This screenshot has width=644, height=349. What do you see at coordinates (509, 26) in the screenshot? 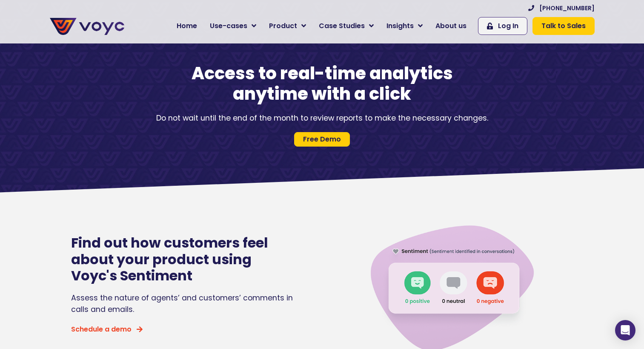
I see `span: Log In` at bounding box center [509, 26].